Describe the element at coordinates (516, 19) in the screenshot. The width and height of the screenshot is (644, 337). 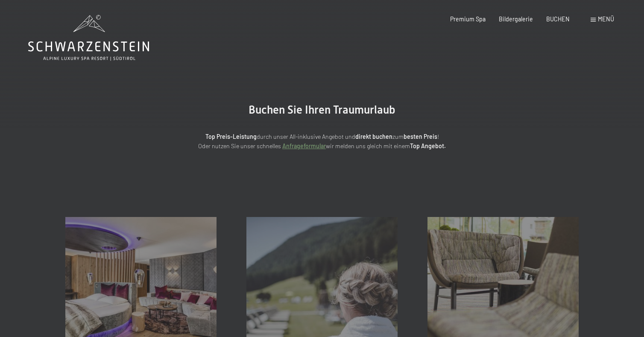
I see `a: Bildergalerie` at that location.